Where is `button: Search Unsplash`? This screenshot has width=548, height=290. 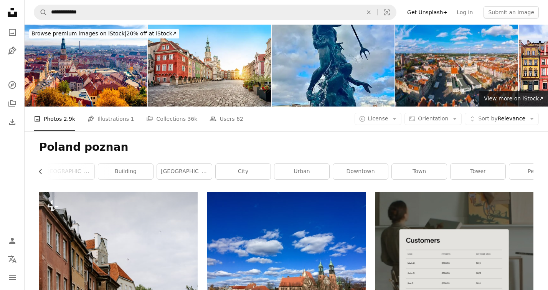
button: Search Unsplash is located at coordinates (41, 12).